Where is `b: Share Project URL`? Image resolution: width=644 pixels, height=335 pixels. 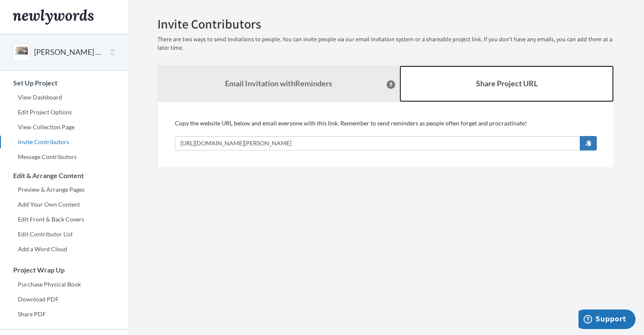
b: Share Project URL is located at coordinates (507, 83).